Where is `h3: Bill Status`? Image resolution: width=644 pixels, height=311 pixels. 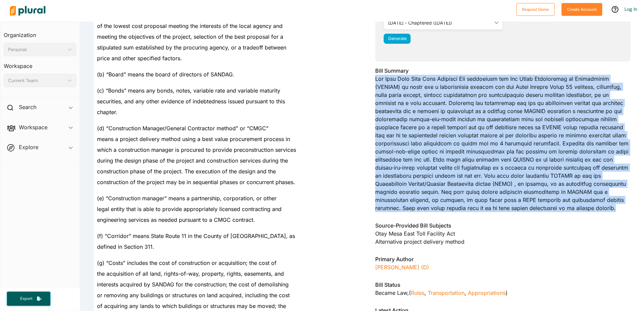
h3: Bill Status is located at coordinates (503, 284).